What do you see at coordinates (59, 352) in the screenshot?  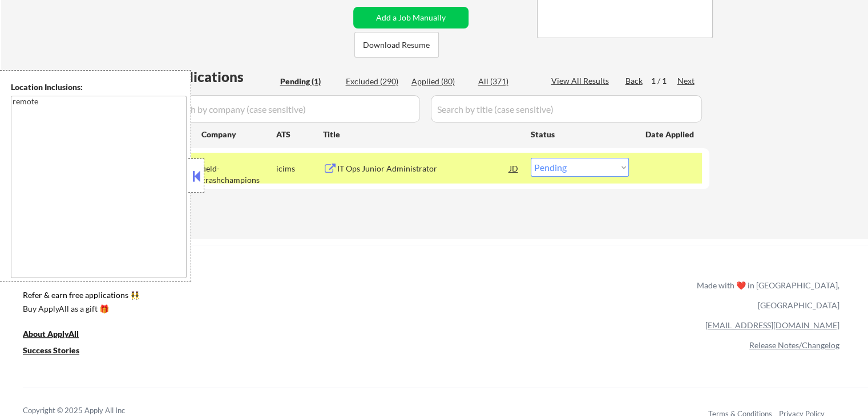 I see `a: Success Stories` at bounding box center [59, 352].